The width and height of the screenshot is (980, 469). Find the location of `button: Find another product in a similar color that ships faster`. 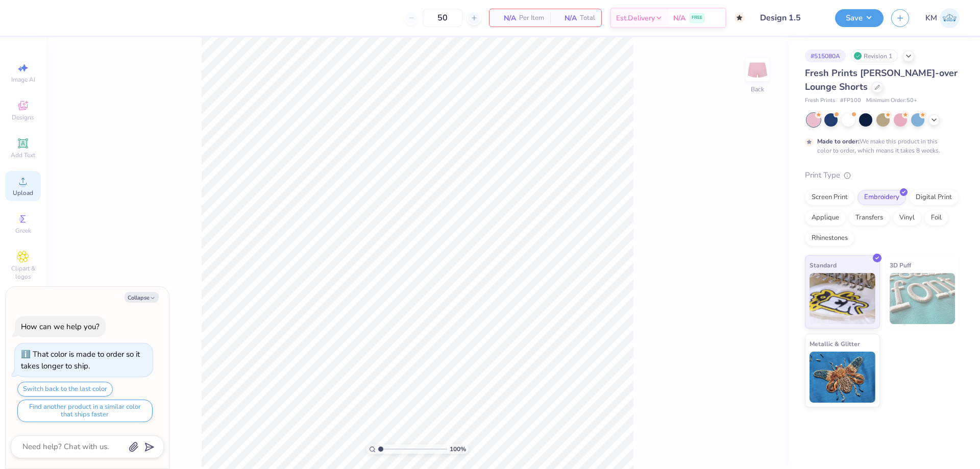

button: Find another product in a similar color that ships faster is located at coordinates (85, 411).